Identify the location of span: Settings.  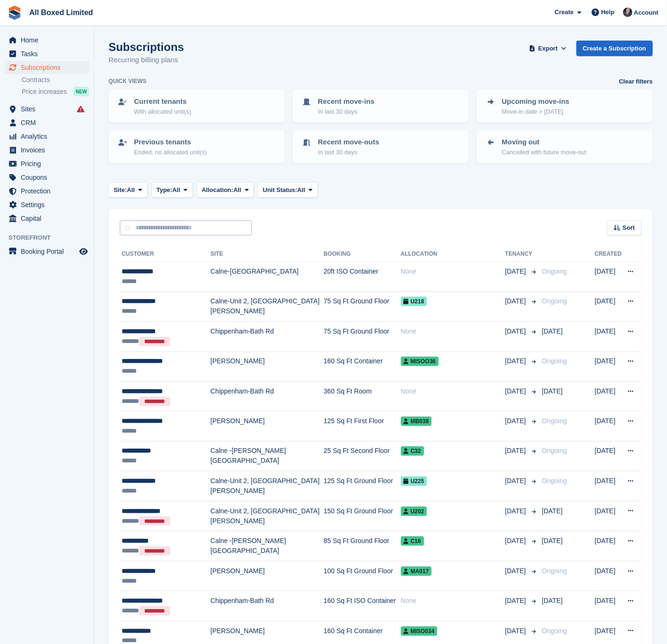
(49, 205).